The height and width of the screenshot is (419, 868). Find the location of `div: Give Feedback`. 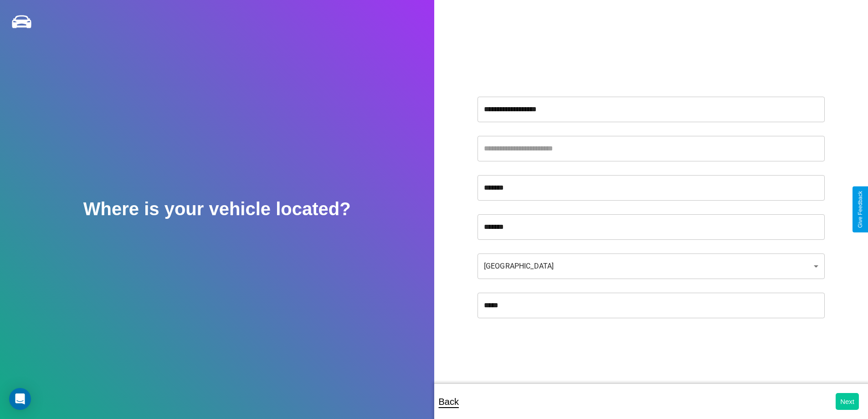

div: Give Feedback is located at coordinates (860, 210).